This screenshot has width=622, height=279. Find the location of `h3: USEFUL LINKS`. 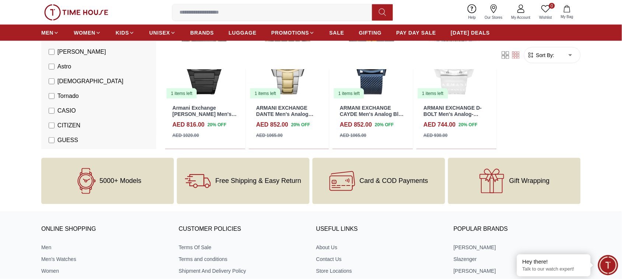

h3: USEFUL LINKS is located at coordinates (380, 230).